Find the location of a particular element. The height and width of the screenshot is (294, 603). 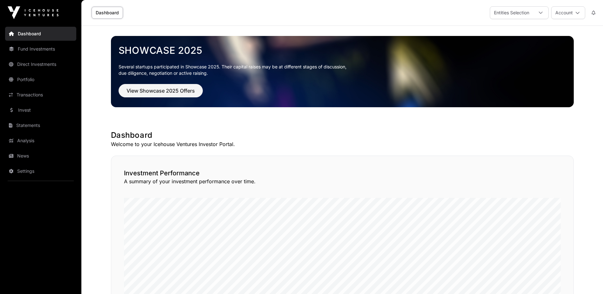

p: Several startups participated in Showcase 2025. Their capital raises may be at different stages o... is located at coordinates (342, 70).